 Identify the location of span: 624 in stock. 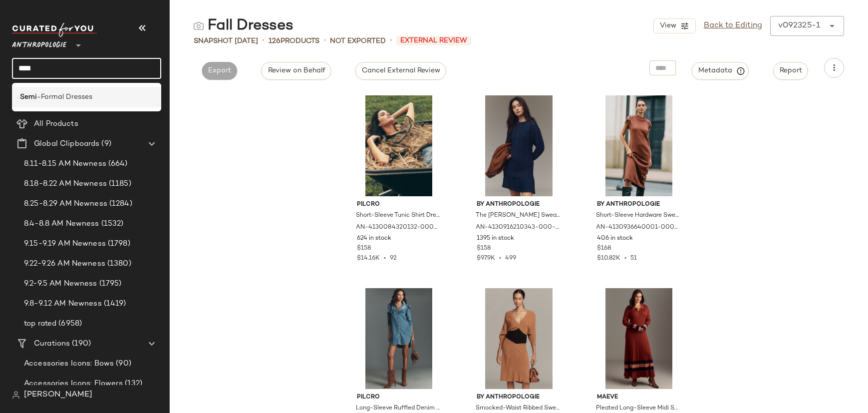
(374, 239).